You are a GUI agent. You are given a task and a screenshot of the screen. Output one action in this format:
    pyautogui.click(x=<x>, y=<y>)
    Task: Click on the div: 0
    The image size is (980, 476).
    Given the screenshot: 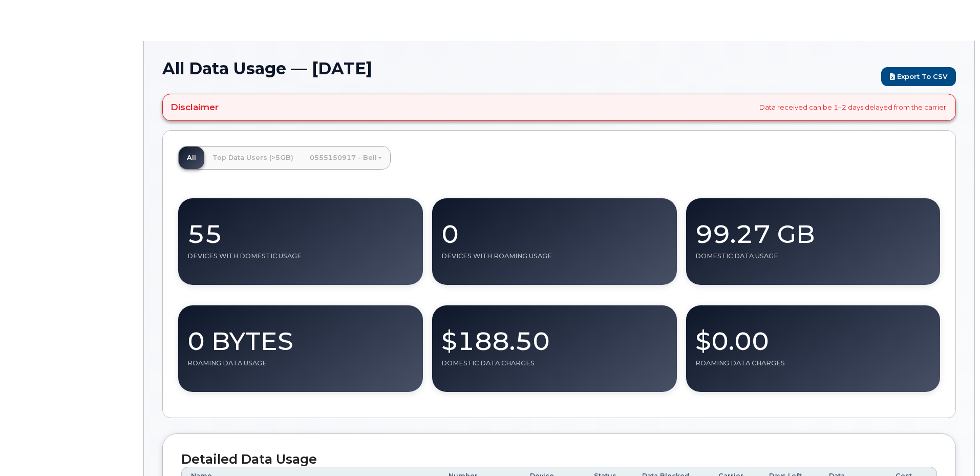 What is the action you would take?
    pyautogui.click(x=555, y=230)
    